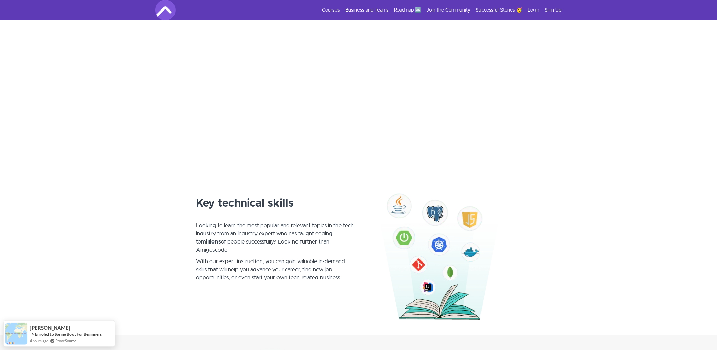 This screenshot has width=717, height=350. What do you see at coordinates (553, 10) in the screenshot?
I see `a: Sign Up` at bounding box center [553, 10].